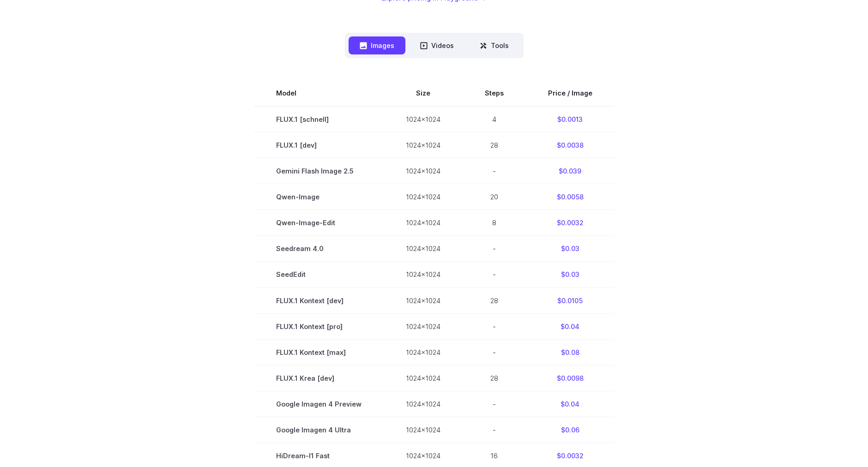 Image resolution: width=868 pixels, height=467 pixels. Describe the element at coordinates (570, 223) in the screenshot. I see `td: $0.0032` at that location.